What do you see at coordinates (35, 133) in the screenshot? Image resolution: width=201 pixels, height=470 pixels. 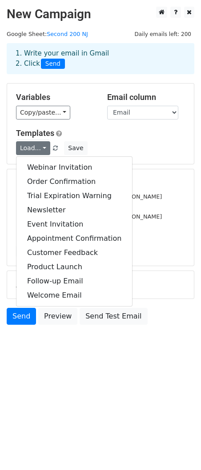 I see `a: Templates` at bounding box center [35, 133].